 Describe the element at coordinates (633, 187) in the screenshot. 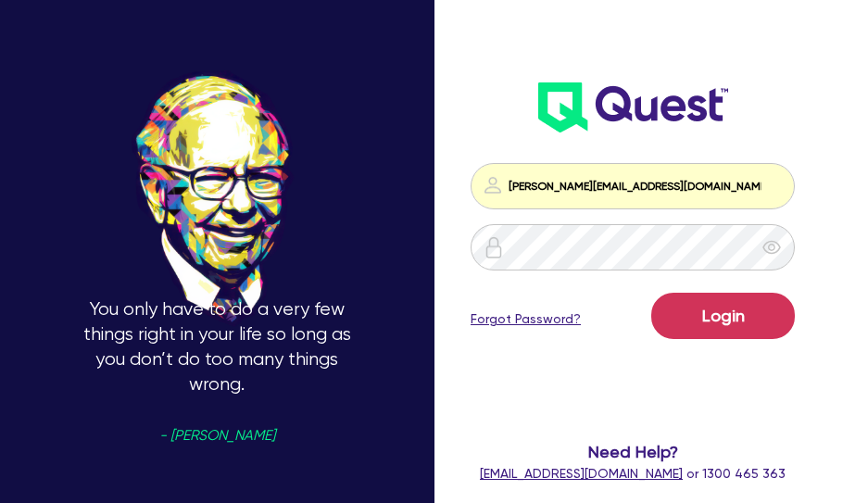

I see `input: Email address` at that location.